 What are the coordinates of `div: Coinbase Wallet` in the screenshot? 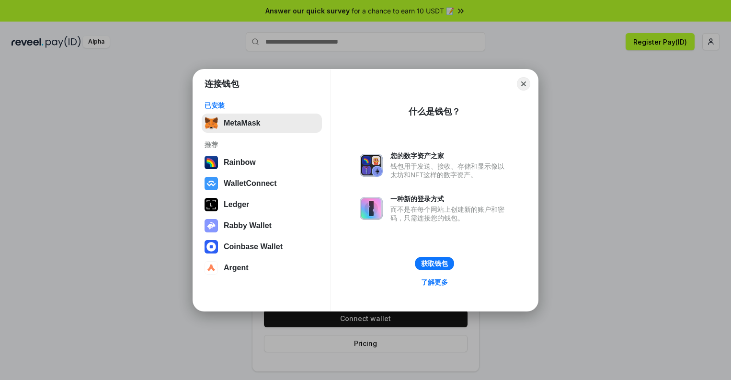 It's located at (253, 247).